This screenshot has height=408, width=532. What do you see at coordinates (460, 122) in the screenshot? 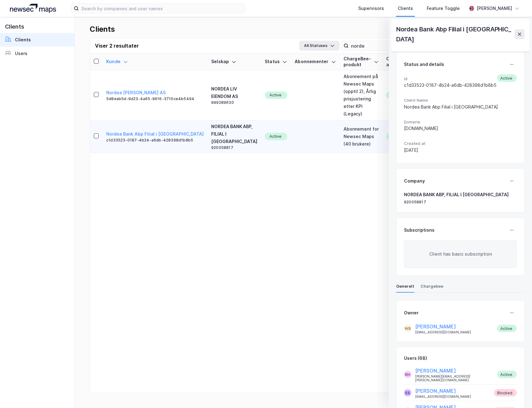
I see `span: Domene` at bounding box center [460, 122].